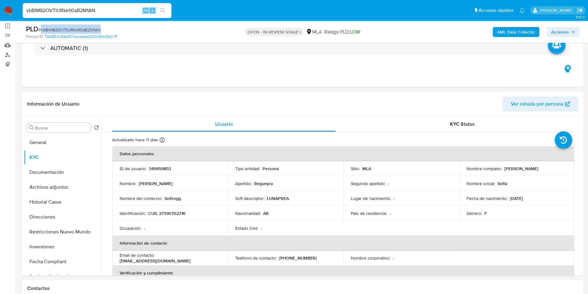 The width and height of the screenshot is (588, 294). I want to click on p: Nombre del comercio :, so click(141, 198).